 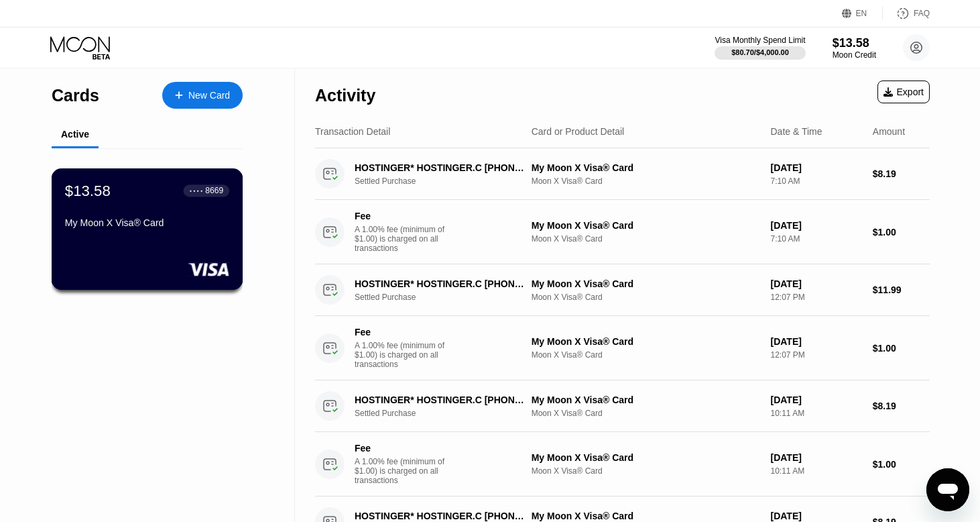 What do you see at coordinates (854, 55) in the screenshot?
I see `div: Moon Credit` at bounding box center [854, 55].